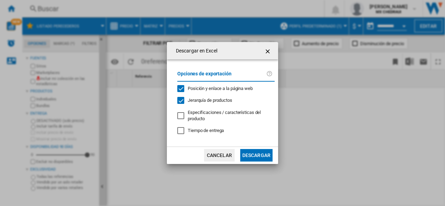 This screenshot has width=445, height=206. I want to click on button: Descargar, so click(256, 155).